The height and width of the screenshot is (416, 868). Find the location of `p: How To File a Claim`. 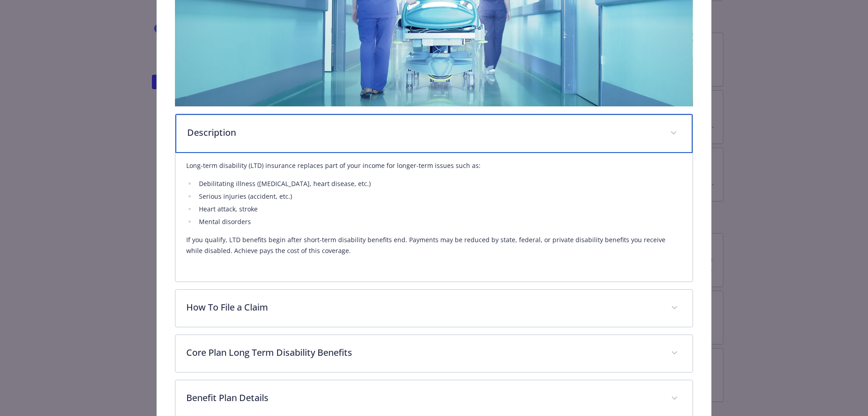

p: How To File a Claim is located at coordinates (423, 307).